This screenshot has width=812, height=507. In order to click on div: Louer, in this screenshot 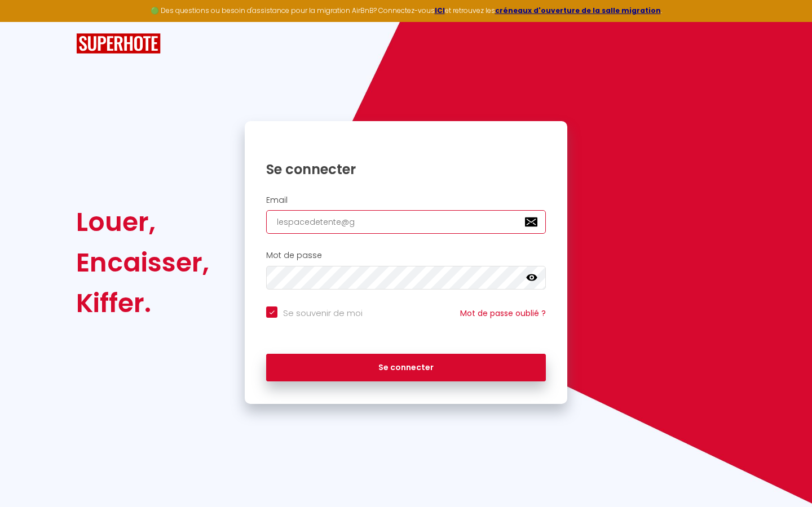, I will do `click(142, 222)`.